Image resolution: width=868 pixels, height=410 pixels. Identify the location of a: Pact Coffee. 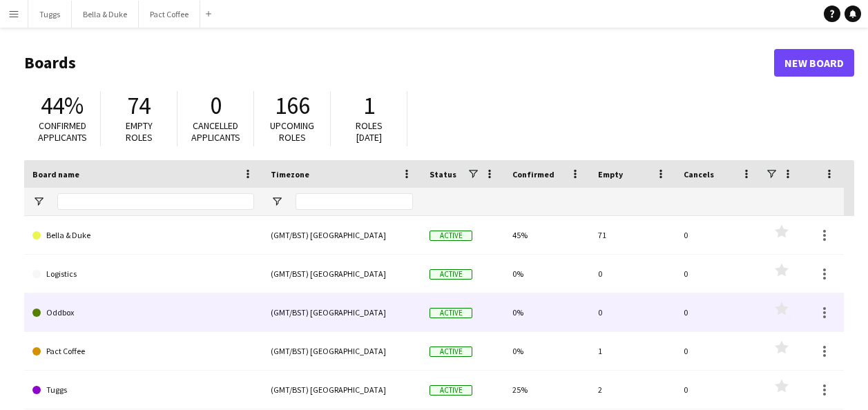
(143, 351).